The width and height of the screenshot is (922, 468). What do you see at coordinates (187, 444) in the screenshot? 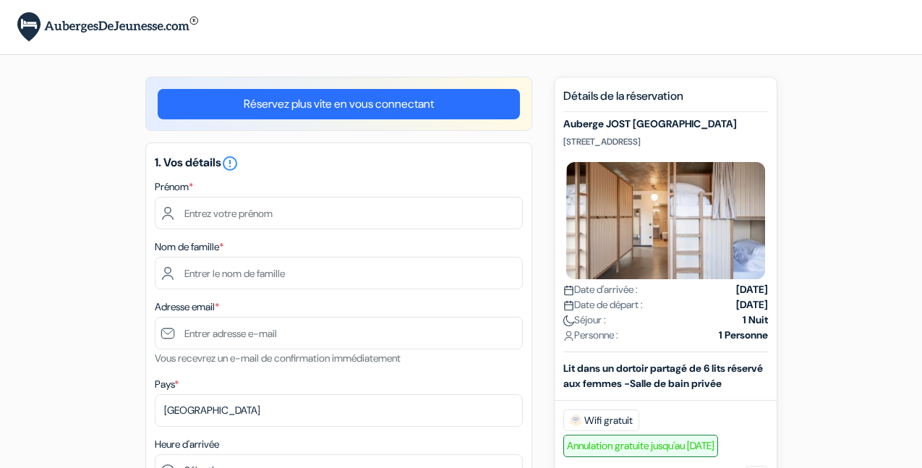
I see `label: Heure d'arrivée` at bounding box center [187, 444].